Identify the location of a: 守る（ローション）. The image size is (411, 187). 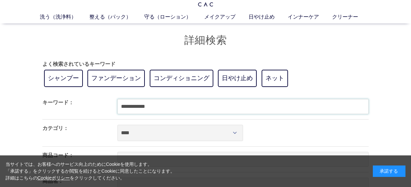
(174, 17).